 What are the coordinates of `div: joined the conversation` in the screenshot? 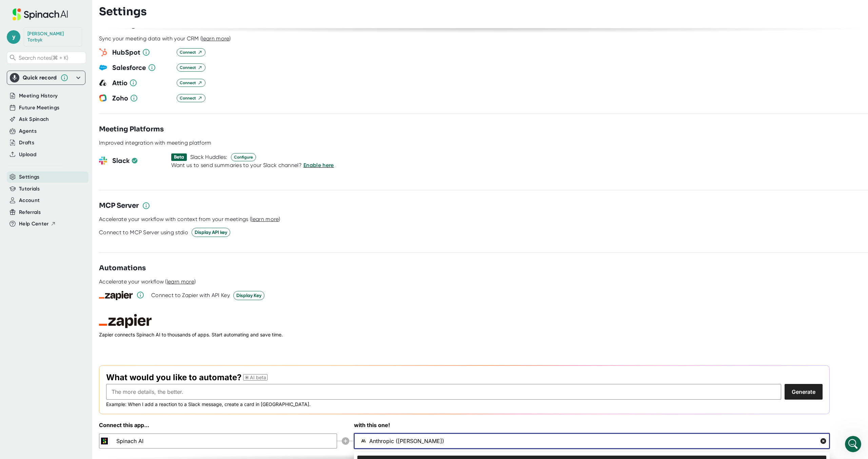 It's located at (73, 49).